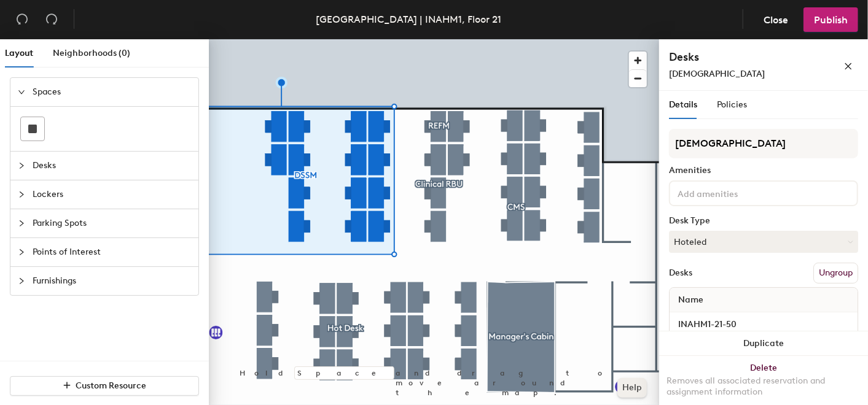 Image resolution: width=868 pixels, height=405 pixels. What do you see at coordinates (736, 57) in the screenshot?
I see `h4: Desks` at bounding box center [736, 57].